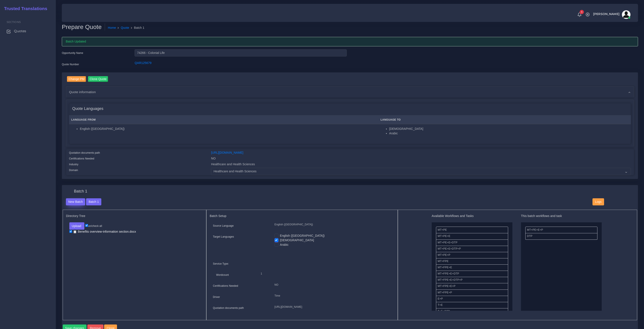 The image size is (644, 329). What do you see at coordinates (72, 53) in the screenshot?
I see `label: Opportunity Name` at bounding box center [72, 53].